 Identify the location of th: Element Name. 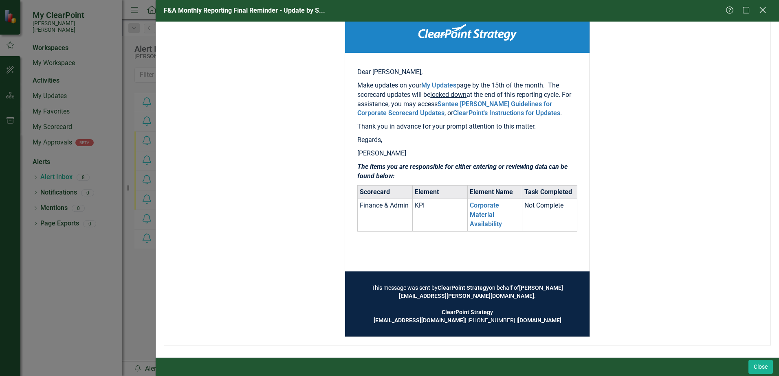
(494, 192).